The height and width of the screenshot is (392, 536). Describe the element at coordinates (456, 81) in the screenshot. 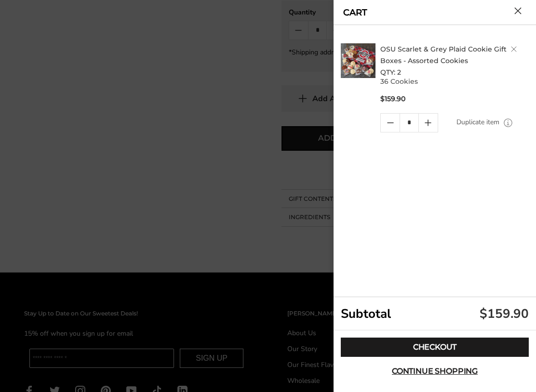

I see `p: 36 Cookies` at that location.